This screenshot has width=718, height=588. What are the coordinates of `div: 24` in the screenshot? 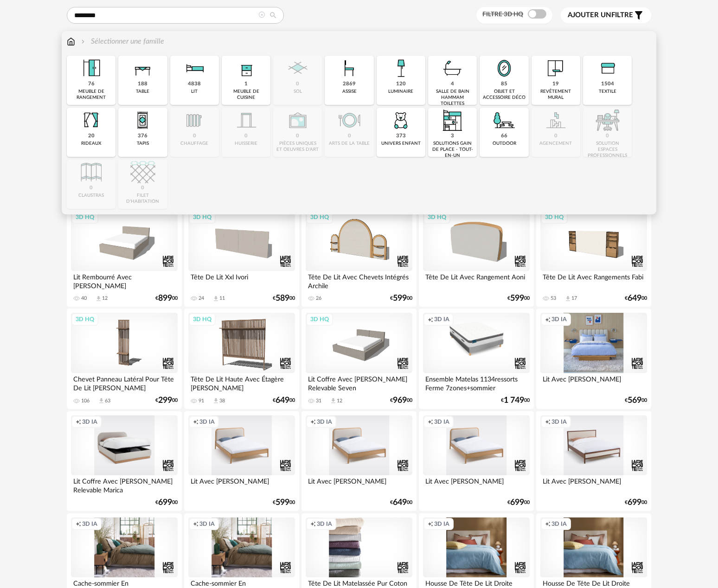 It's located at (201, 298).